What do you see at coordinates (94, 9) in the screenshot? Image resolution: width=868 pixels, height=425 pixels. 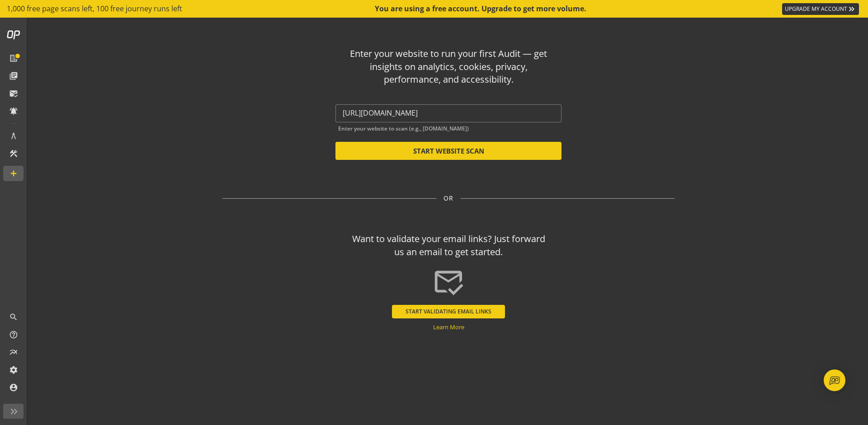 I see `span: 1,000 free page scans left, 100 free journey runs left` at bounding box center [94, 9].